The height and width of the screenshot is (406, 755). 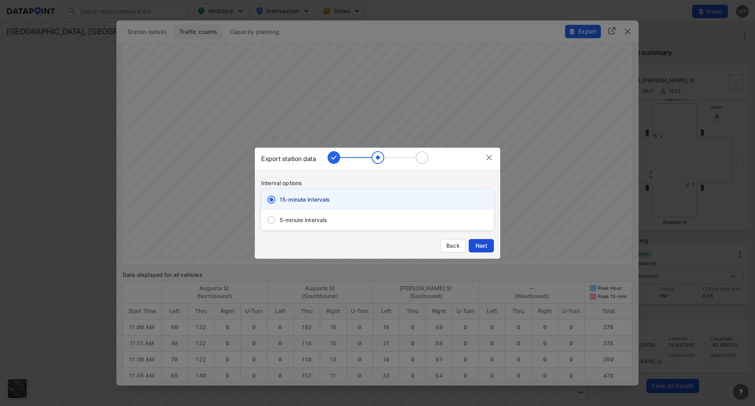 What do you see at coordinates (482, 245) in the screenshot?
I see `span: Next` at bounding box center [482, 245].